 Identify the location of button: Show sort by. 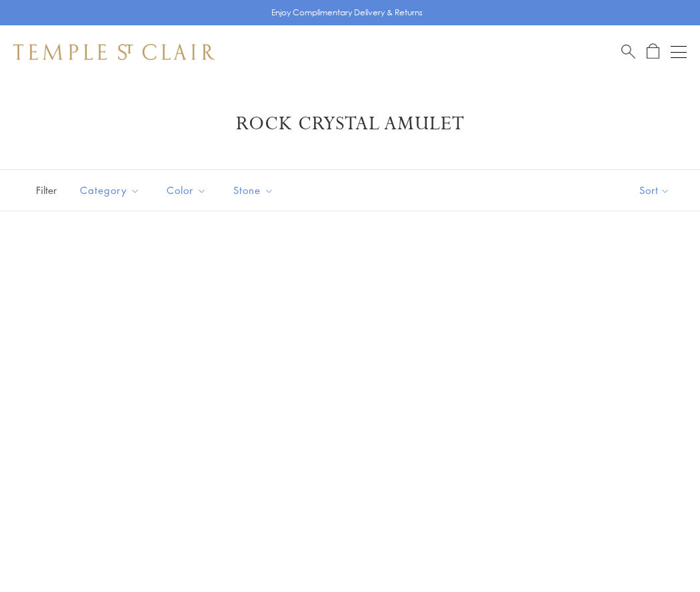
(655, 190).